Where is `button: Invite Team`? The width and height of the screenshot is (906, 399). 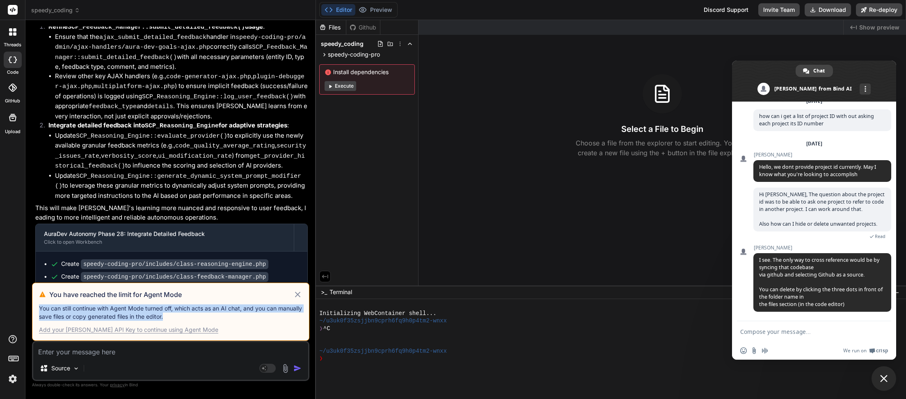
button: Invite Team is located at coordinates (778, 10).